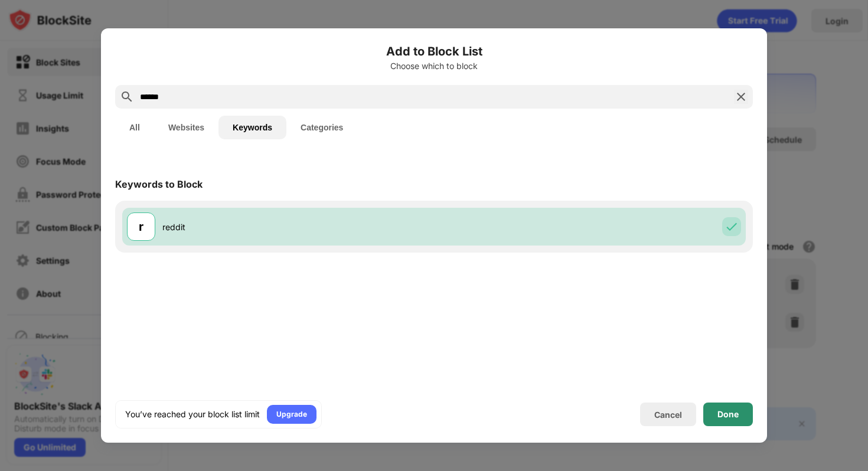  What do you see at coordinates (291, 415) in the screenshot?
I see `div: Upgrade` at bounding box center [291, 415].